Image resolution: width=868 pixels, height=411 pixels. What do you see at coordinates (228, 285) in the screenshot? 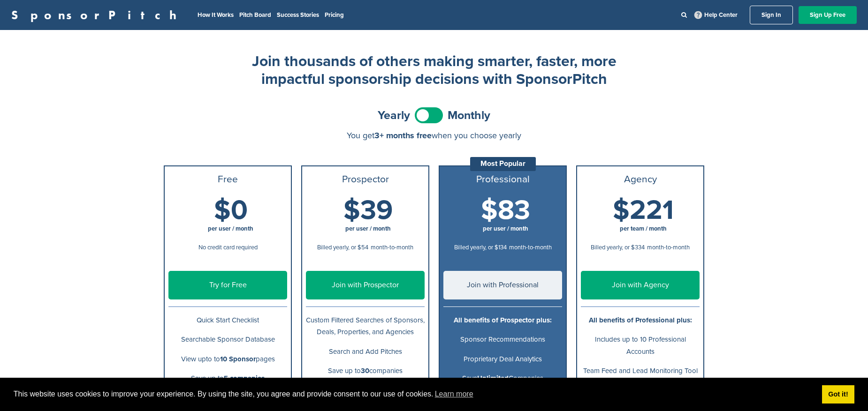
I see `a: Try for Free` at bounding box center [228, 285].